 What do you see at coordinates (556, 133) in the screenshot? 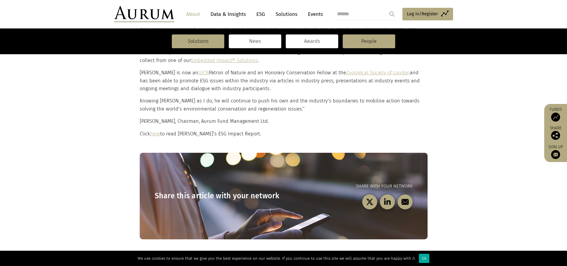
I see `div: Share` at bounding box center [556, 133].